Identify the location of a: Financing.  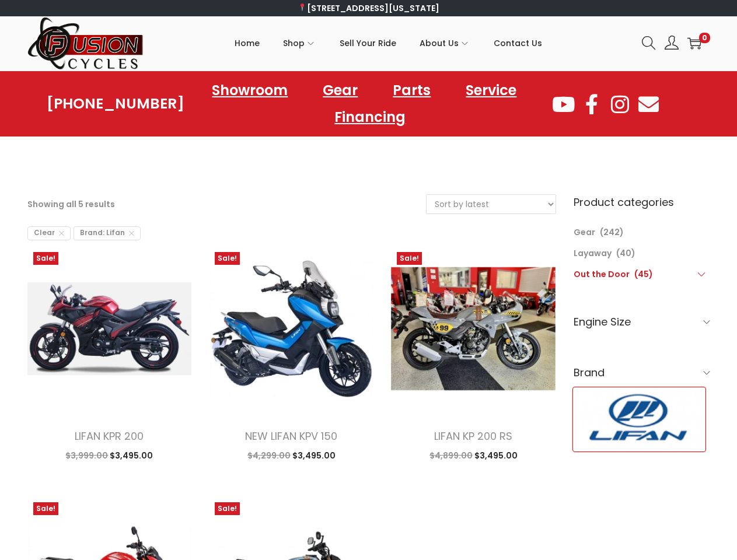
(370, 117).